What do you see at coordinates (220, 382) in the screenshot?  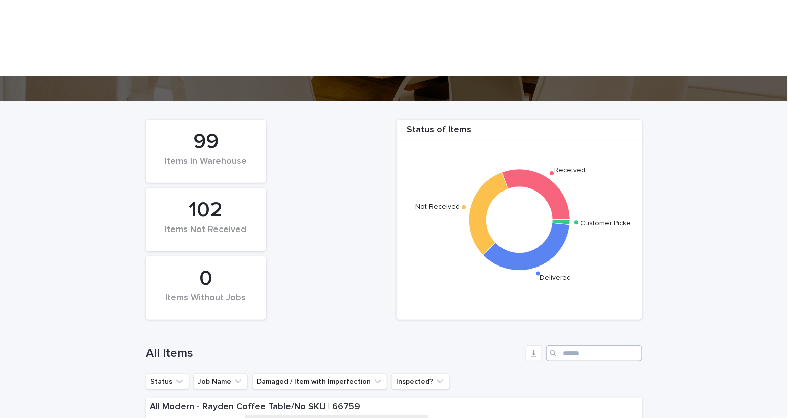 I see `button: Job Name` at bounding box center [220, 382].